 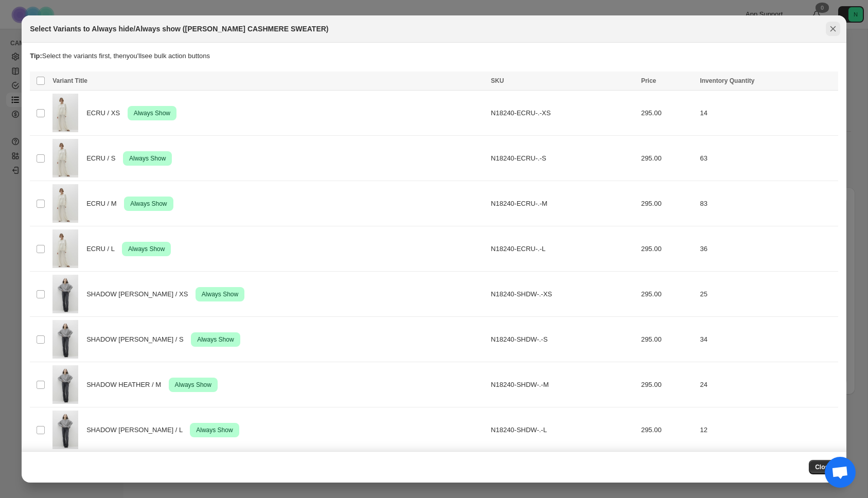 I want to click on td: N18240-ECRU-.-L, so click(x=563, y=249).